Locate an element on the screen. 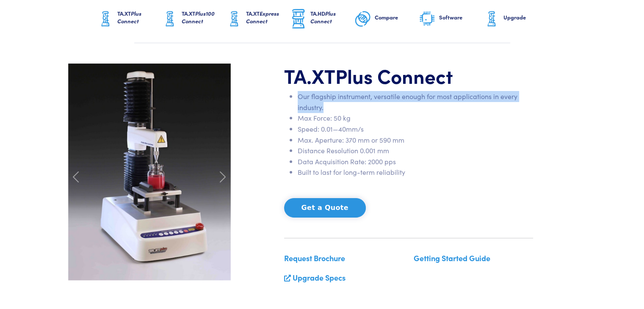  h6: TA.HD is located at coordinates (333, 17).